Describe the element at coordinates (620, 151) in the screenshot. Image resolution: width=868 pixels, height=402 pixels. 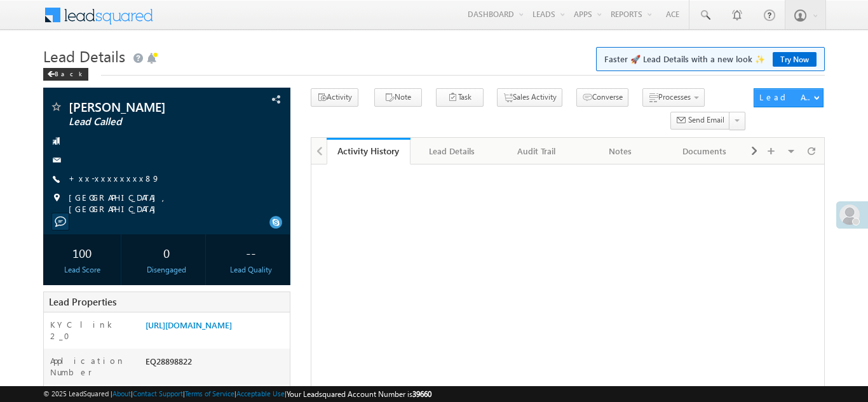
I see `div: Notes` at that location.